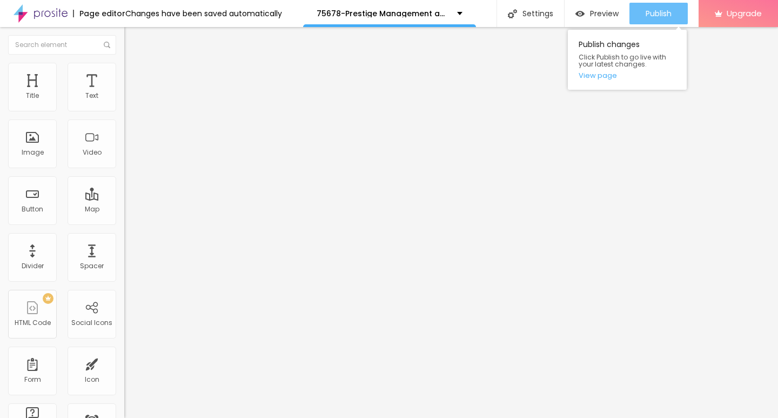 The width and height of the screenshot is (778, 418). Describe the element at coordinates (597, 14) in the screenshot. I see `button: Preview` at that location.